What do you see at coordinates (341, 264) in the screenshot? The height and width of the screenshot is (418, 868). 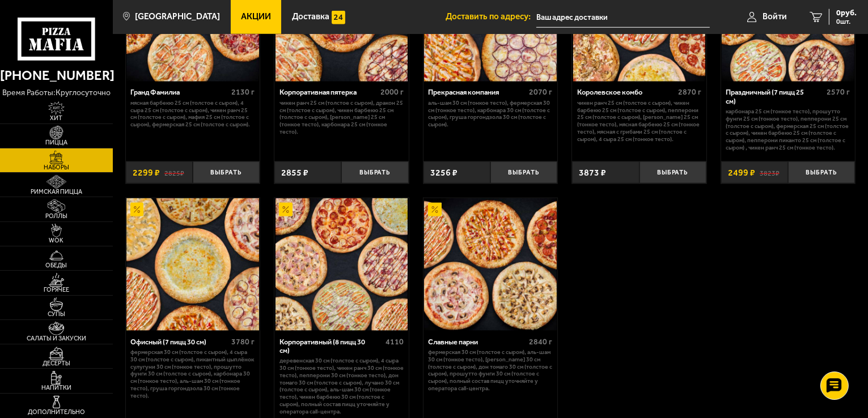 I see `a: АкционныйКорпоративный (8 пицц 30 см)` at bounding box center [341, 264].